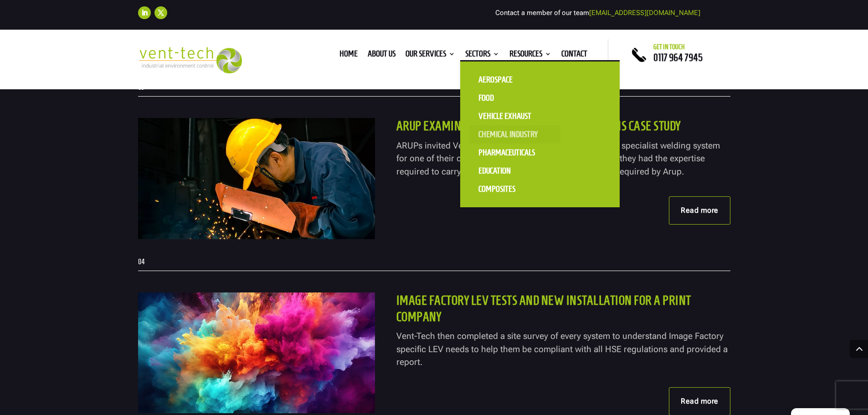  Describe the element at coordinates (161, 13) in the screenshot. I see `a: Follow on X` at that location.